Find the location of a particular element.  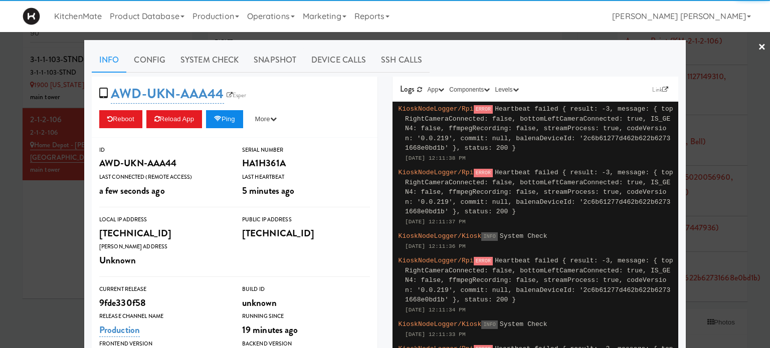

button: Reload App is located at coordinates (174, 119).